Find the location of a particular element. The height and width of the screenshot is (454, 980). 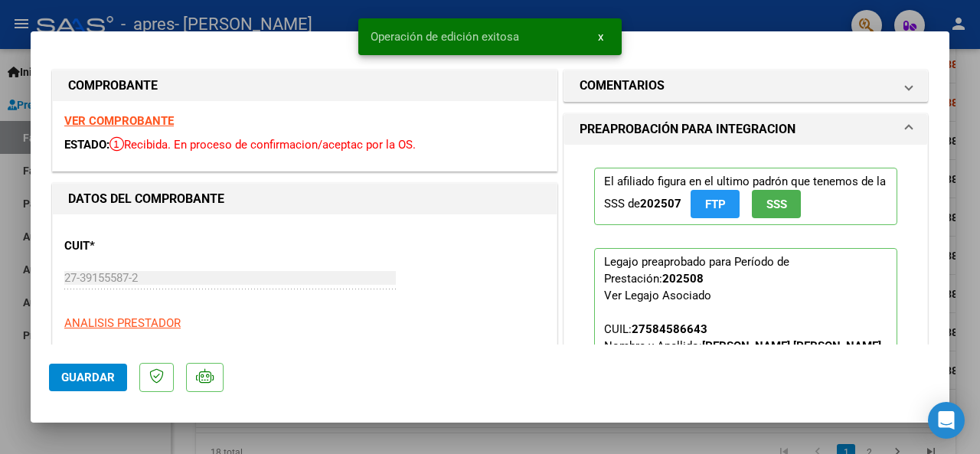

strong: DATOS DEL COMPROBANTE is located at coordinates (146, 199).